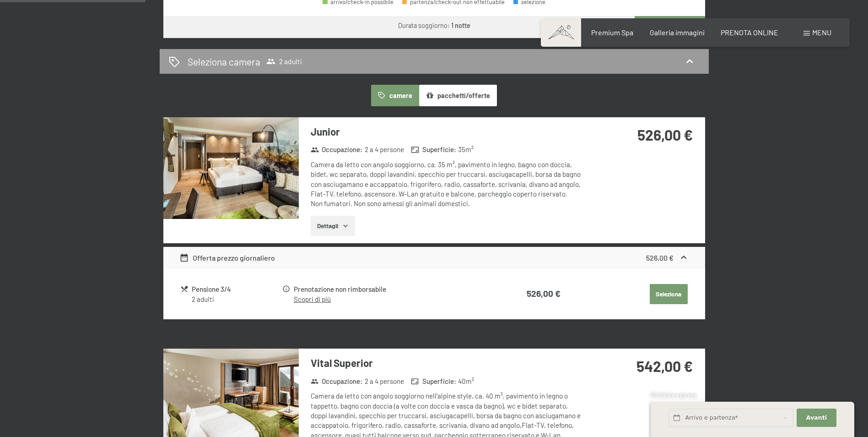 This screenshot has width=868, height=437. What do you see at coordinates (749, 32) in the screenshot?
I see `span: PRENOTA ONLINE` at bounding box center [749, 32].